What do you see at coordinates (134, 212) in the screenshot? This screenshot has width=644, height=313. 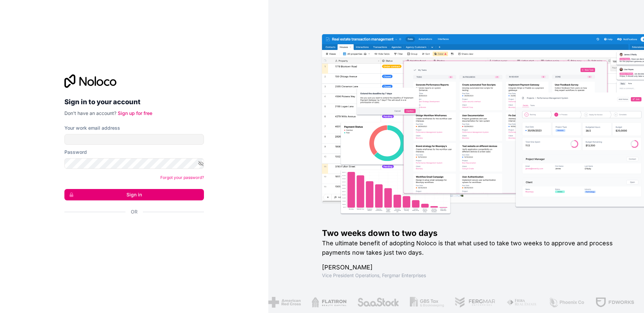 I see `span: Or` at bounding box center [134, 212].